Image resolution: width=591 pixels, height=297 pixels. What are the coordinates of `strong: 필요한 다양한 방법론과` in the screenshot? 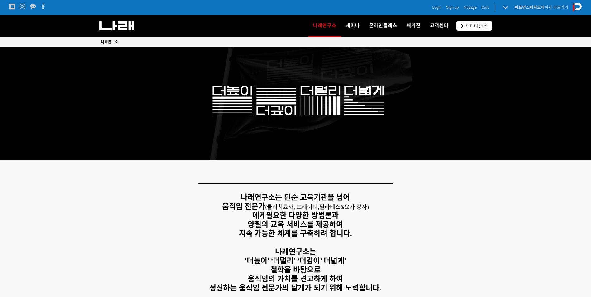 It's located at (302, 215).